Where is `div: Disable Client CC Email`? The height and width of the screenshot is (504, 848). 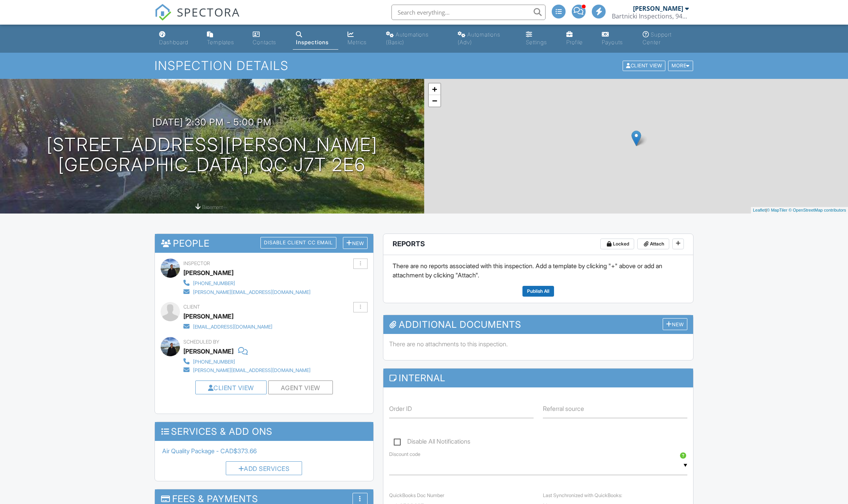
div: Disable Client CC Email is located at coordinates (298, 243).